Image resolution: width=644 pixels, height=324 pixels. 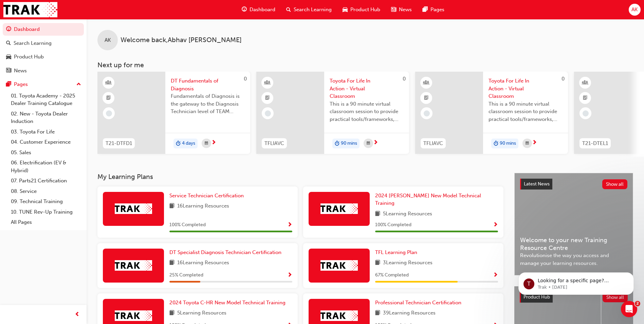 I want to click on a: 07. Parts21 Certification, so click(x=46, y=181).